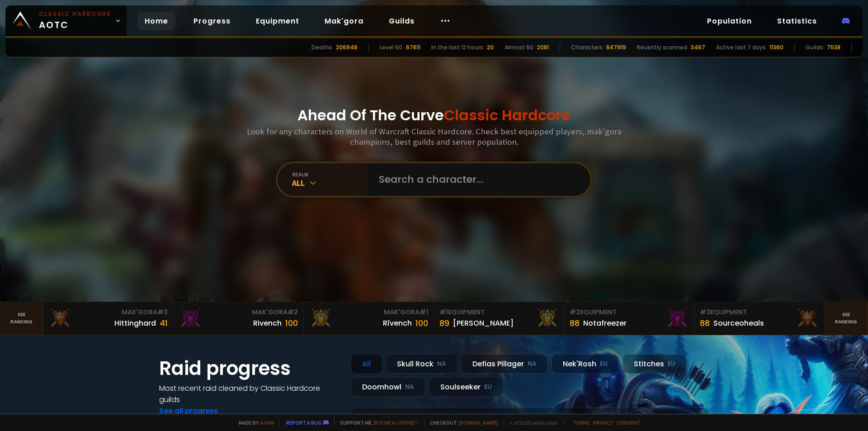  What do you see at coordinates (239, 318) in the screenshot?
I see `a: Mak'Gora#2Rivench100` at bounding box center [239, 318].